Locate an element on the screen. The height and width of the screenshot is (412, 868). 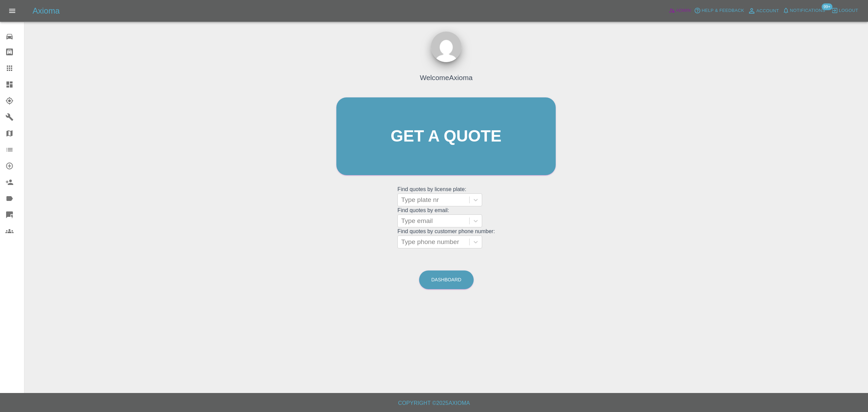
span: Admin is located at coordinates (683, 11).